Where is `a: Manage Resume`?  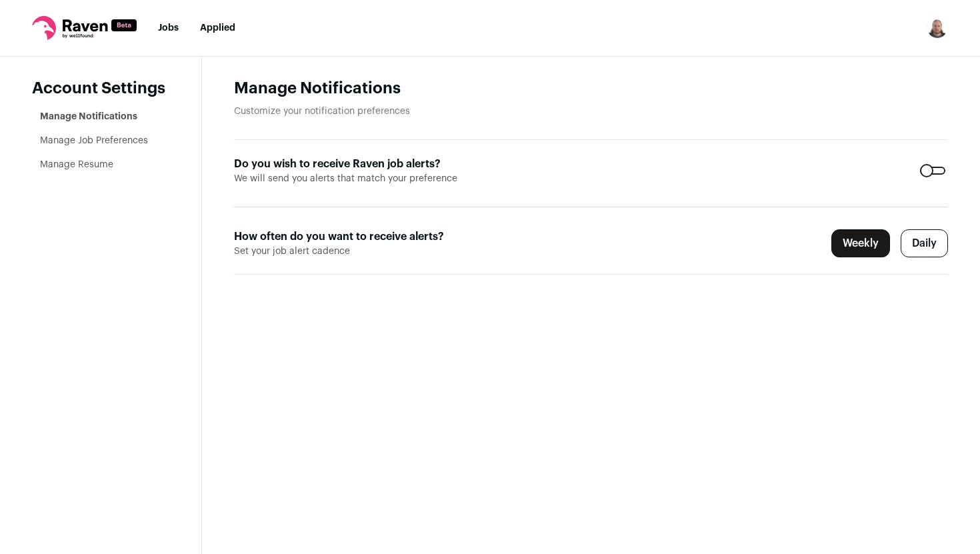
a: Manage Resume is located at coordinates (77, 165).